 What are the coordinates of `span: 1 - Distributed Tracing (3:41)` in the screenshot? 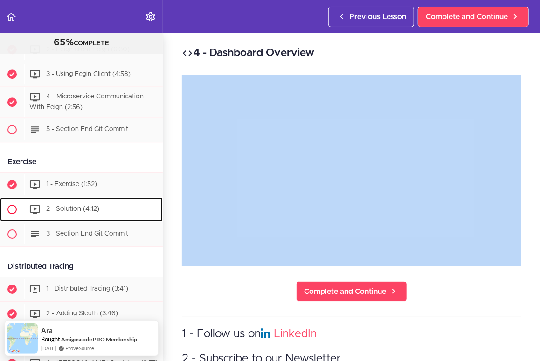 It's located at (87, 289).